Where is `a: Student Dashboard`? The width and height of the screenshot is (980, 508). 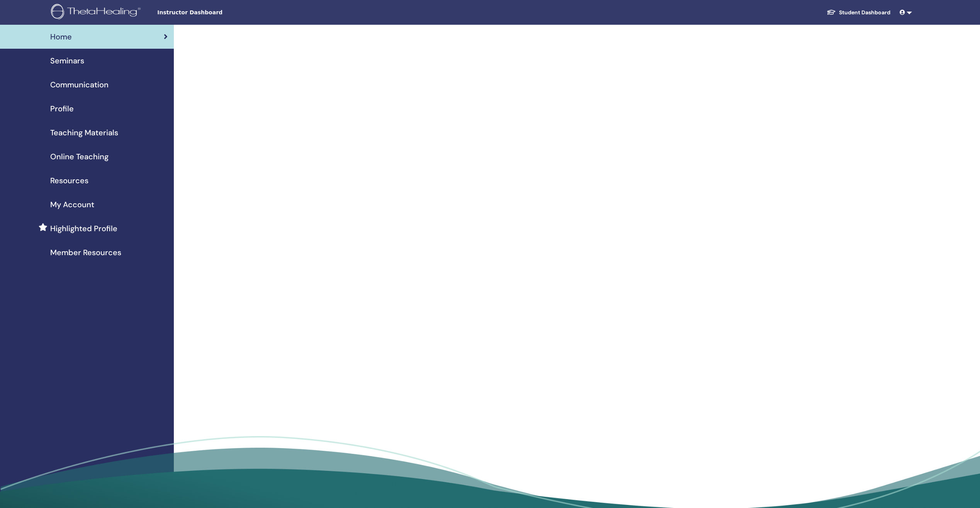 a: Student Dashboard is located at coordinates (858, 12).